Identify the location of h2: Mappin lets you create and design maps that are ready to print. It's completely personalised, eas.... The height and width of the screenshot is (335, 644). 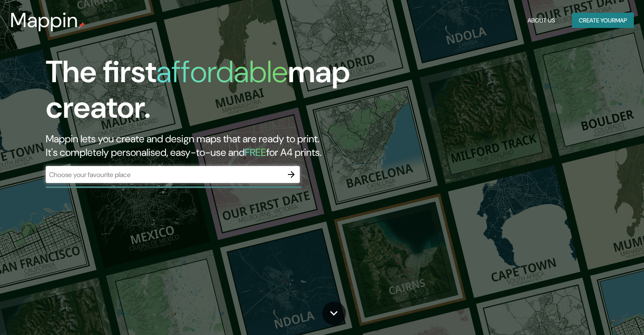
(207, 146).